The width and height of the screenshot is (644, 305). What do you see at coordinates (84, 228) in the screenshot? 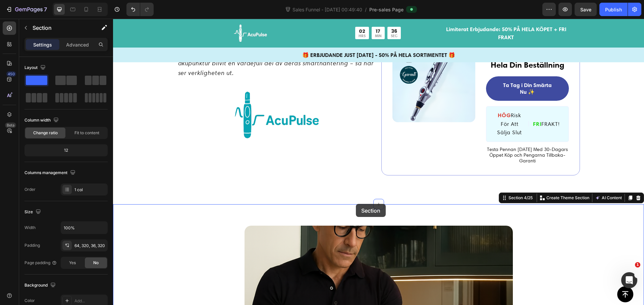
I see `input: Auto` at bounding box center [84, 228].